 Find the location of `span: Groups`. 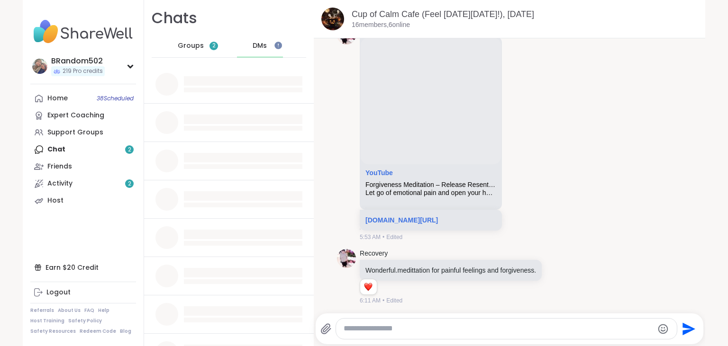

span: Groups is located at coordinates (190, 46).